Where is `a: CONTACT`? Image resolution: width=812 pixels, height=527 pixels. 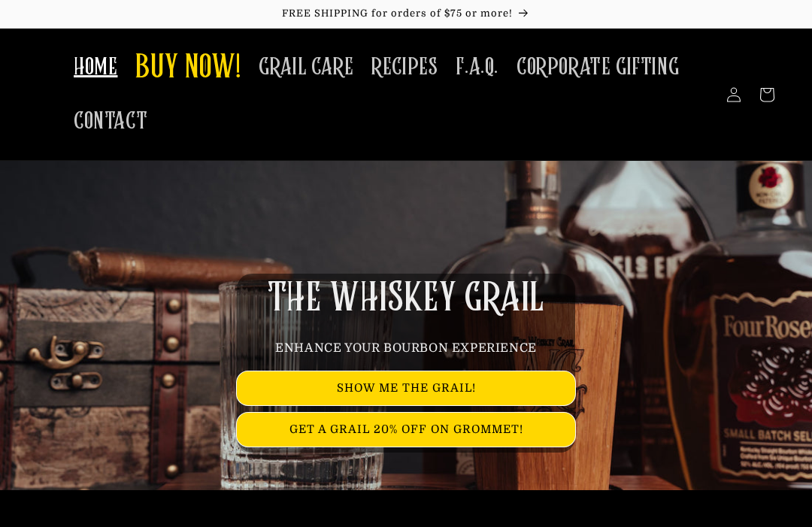
a: CONTACT is located at coordinates (110, 121).